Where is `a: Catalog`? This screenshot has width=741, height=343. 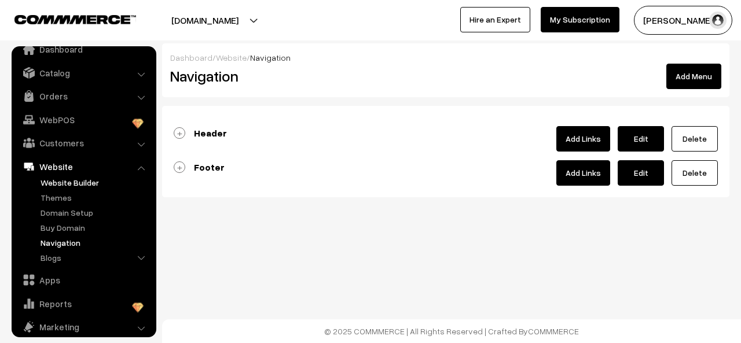
a: Catalog is located at coordinates (83, 73).